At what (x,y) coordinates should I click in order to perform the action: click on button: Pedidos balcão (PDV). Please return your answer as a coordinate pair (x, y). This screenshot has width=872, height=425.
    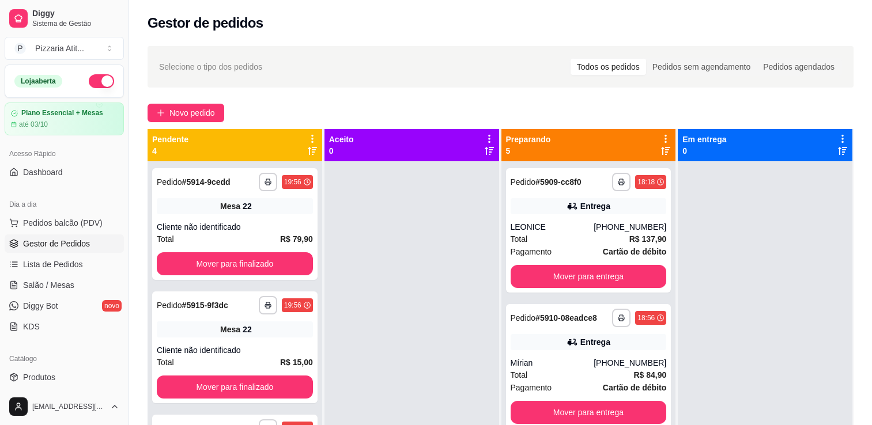
    Looking at the image, I should click on (64, 223).